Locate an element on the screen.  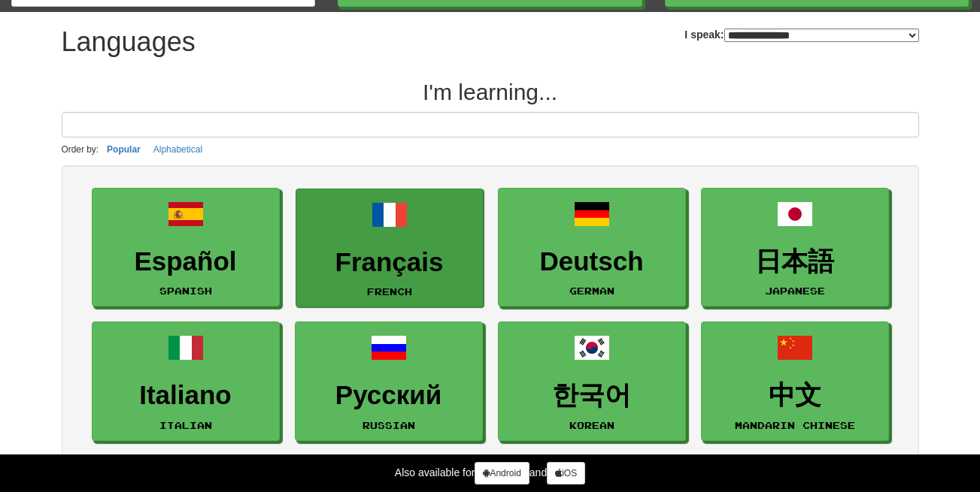
small: Japanese is located at coordinates (795, 290).